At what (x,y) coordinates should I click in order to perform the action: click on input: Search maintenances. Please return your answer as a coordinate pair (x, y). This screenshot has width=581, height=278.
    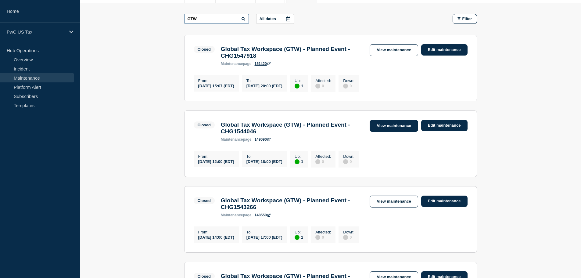
    Looking at the image, I should click on (217, 19).